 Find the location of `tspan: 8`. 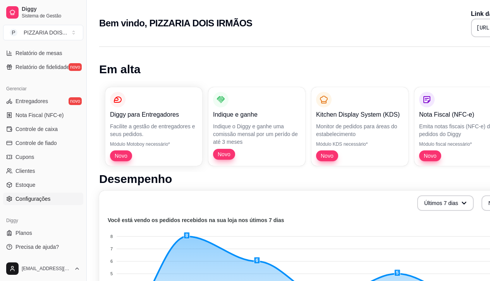

tspan: 8 is located at coordinates (112, 237).